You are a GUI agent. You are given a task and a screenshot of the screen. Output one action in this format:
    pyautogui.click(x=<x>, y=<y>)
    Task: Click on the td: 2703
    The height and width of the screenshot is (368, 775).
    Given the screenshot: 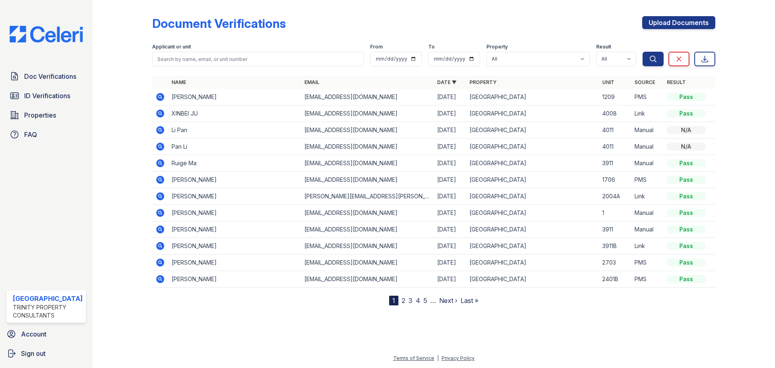 What is the action you would take?
    pyautogui.click(x=615, y=262)
    